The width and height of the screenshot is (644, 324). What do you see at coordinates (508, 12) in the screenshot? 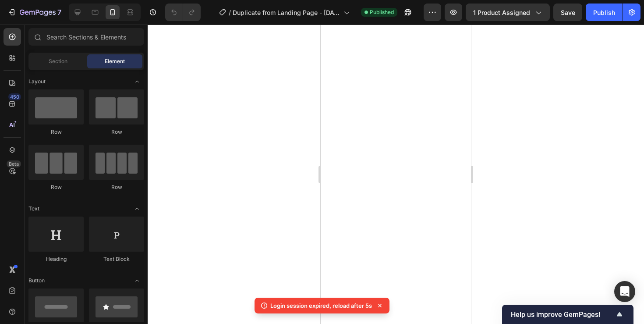
I see `button: 1 product assigned` at bounding box center [508, 12].